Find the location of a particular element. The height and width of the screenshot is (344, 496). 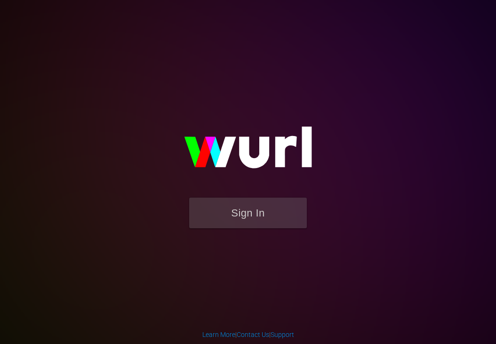

a: Learn More is located at coordinates (219, 334).